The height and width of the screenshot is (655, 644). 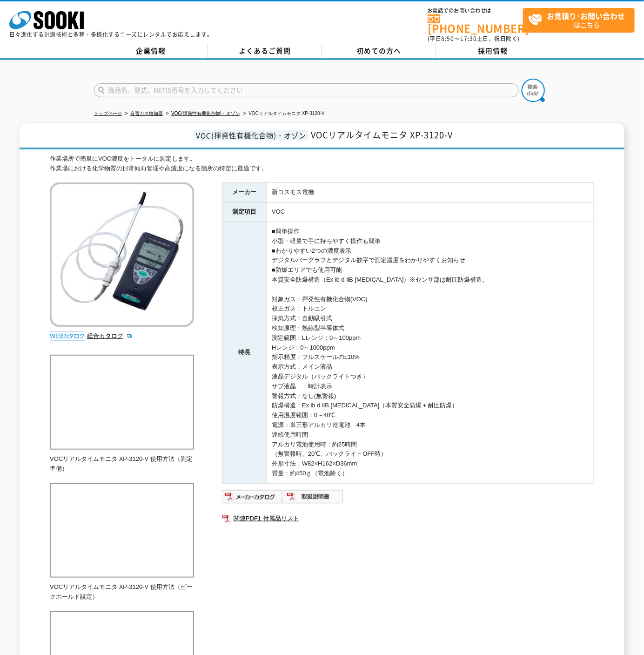 I want to click on img: VOCリアルタイムモニタ XP-3120-V, so click(x=122, y=255).